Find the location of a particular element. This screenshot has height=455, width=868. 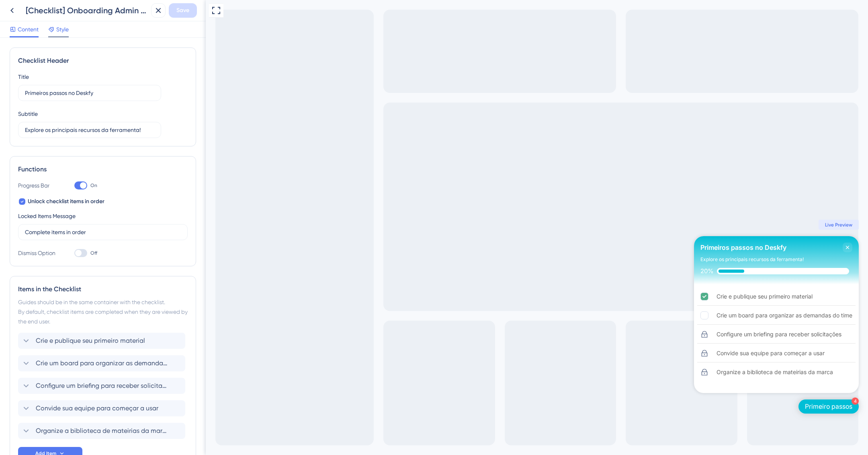

input: Type the value is located at coordinates (103, 232).